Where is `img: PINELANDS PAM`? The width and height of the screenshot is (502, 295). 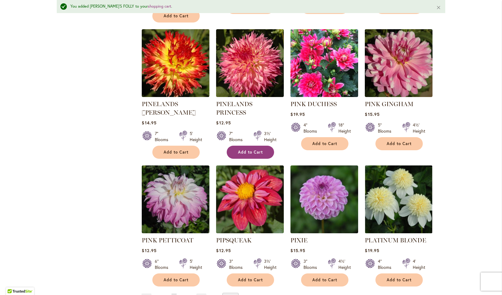 img: PINELANDS PAM is located at coordinates (176, 63).